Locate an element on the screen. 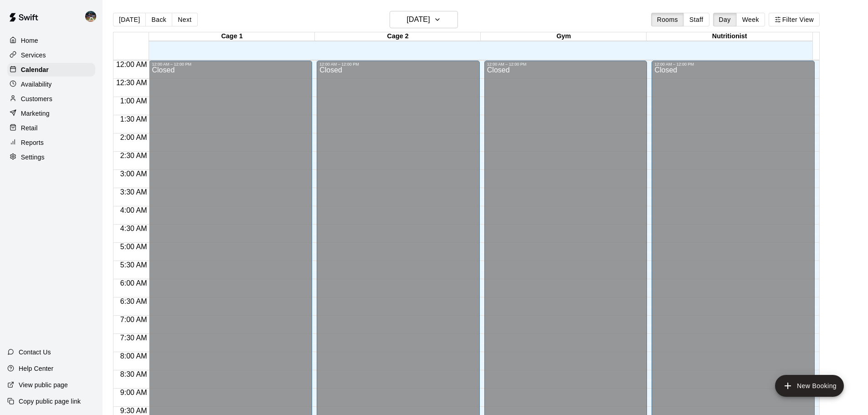  p: Marketing is located at coordinates (35, 114).